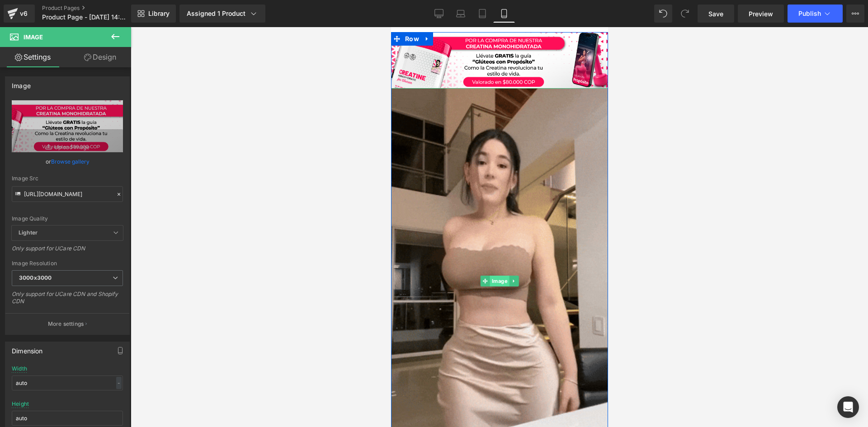 This screenshot has width=868, height=427. Describe the element at coordinates (20, 404) in the screenshot. I see `div: Height` at that location.